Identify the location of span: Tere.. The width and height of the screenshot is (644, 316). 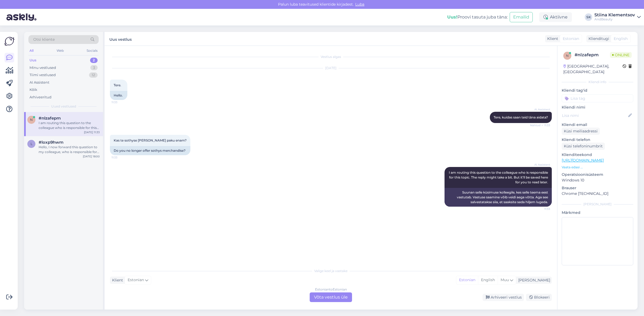
(118, 85).